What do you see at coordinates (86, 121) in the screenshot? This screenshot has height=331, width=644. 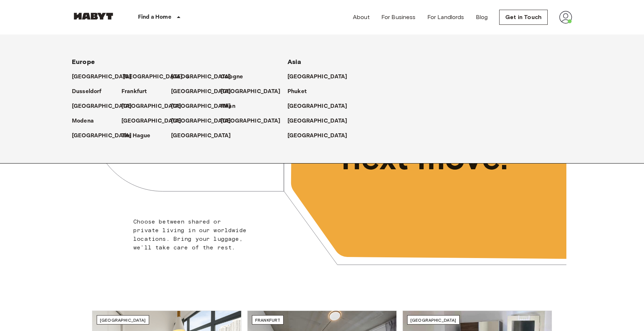 I see `a: Modena` at bounding box center [86, 121].